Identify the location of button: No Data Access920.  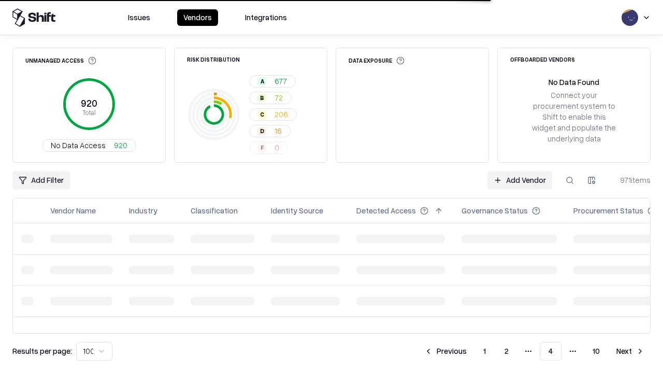
(89, 145).